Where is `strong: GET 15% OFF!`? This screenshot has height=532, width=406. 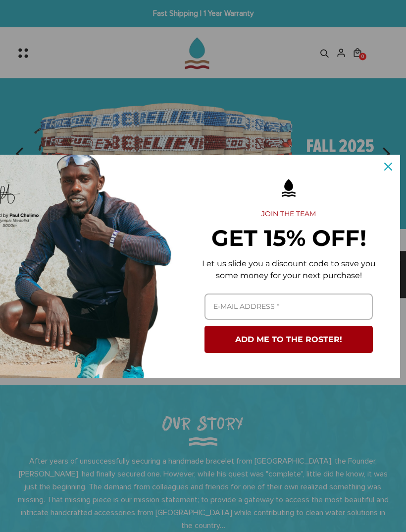
strong: GET 15% OFF! is located at coordinates (289, 237).